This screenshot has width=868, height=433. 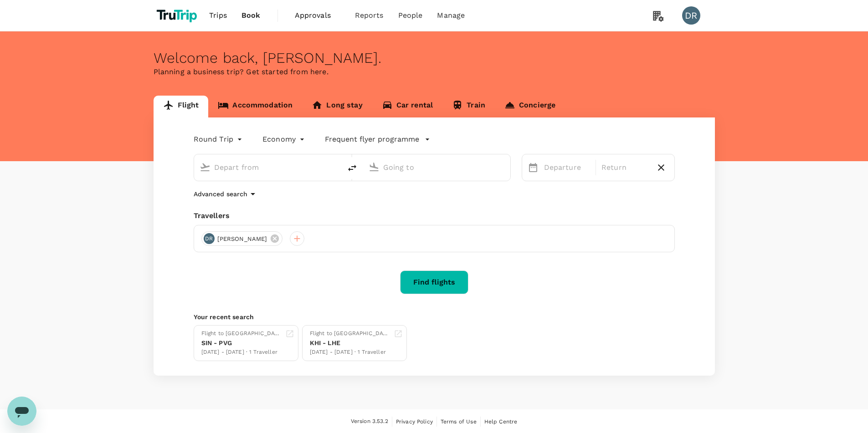 I want to click on button: delete, so click(x=352, y=168).